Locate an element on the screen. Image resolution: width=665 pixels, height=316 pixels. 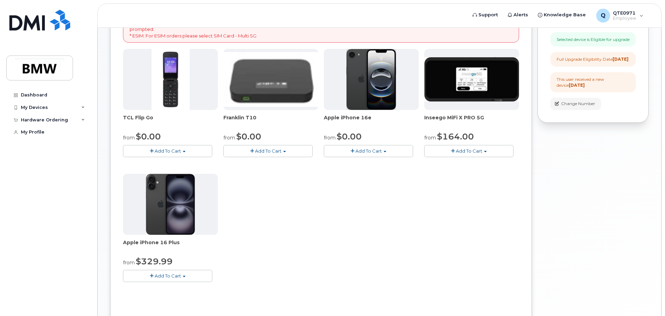
div: Inseego MiFi X PRO 5G is located at coordinates (471, 121).